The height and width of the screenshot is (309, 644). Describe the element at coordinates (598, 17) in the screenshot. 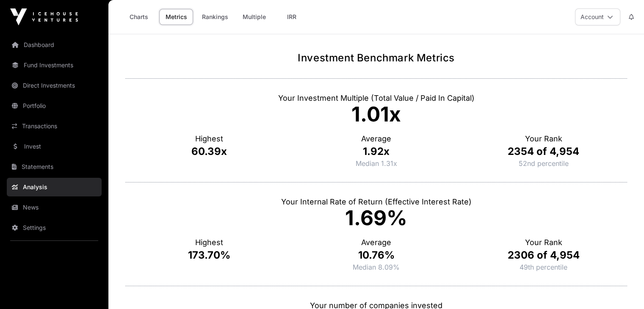

I see `button: Account` at that location.